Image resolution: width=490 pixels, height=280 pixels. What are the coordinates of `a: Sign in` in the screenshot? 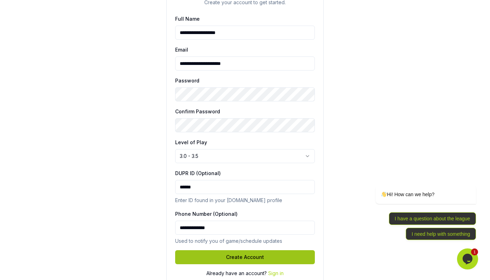 It's located at (276, 273).